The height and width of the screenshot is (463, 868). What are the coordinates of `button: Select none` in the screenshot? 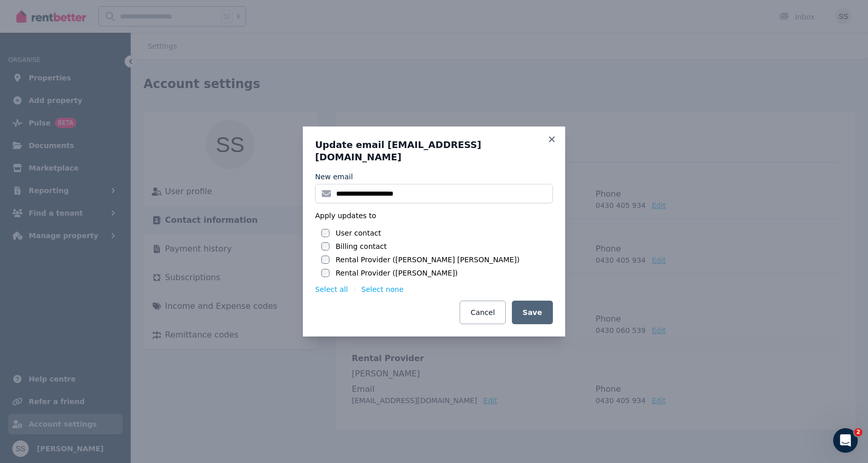 It's located at (382, 290).